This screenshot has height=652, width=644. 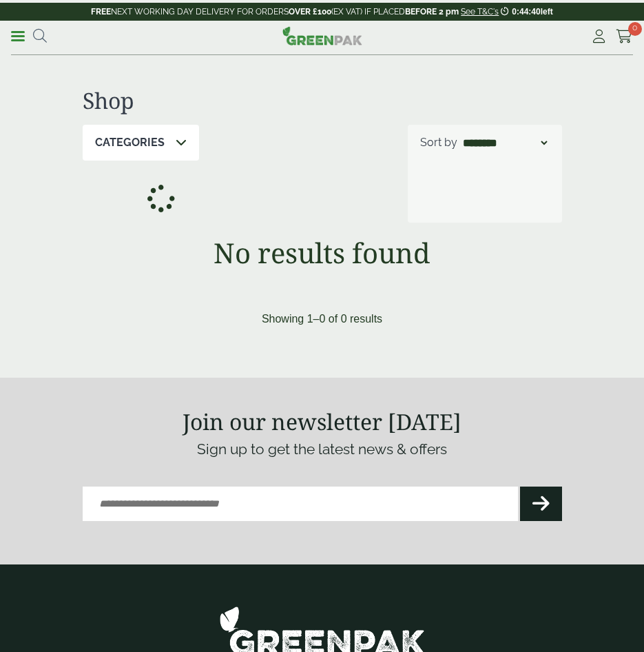 I want to click on select: Shop order, so click(x=505, y=142).